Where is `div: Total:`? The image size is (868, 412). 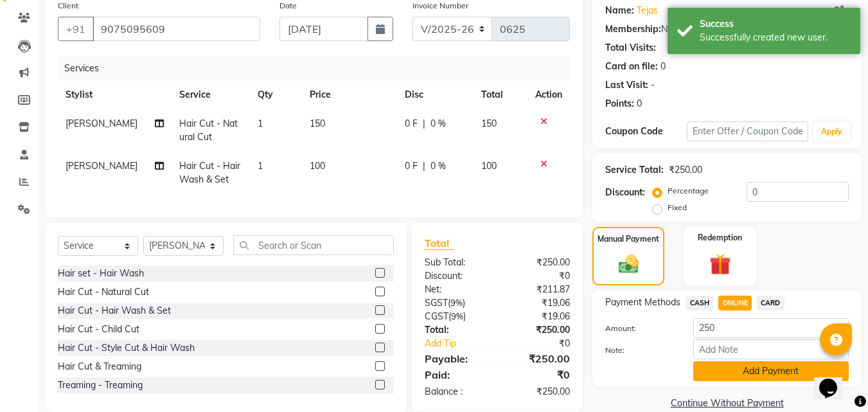 div: Total: is located at coordinates (456, 330).